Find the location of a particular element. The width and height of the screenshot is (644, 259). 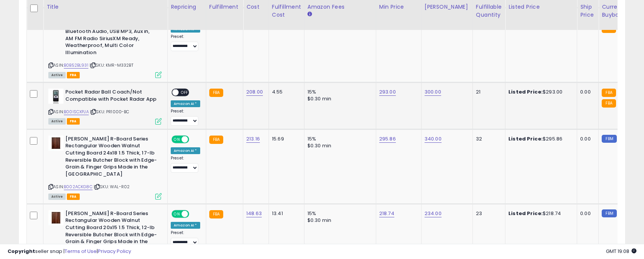

div: 13.41 is located at coordinates (285, 213).